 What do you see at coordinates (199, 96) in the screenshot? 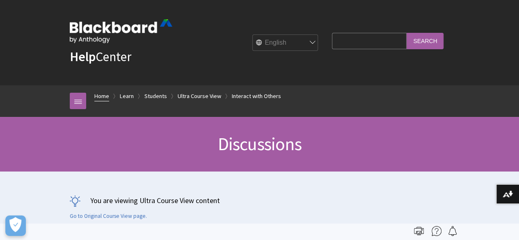
I see `a: Ultra Course View` at bounding box center [199, 96].